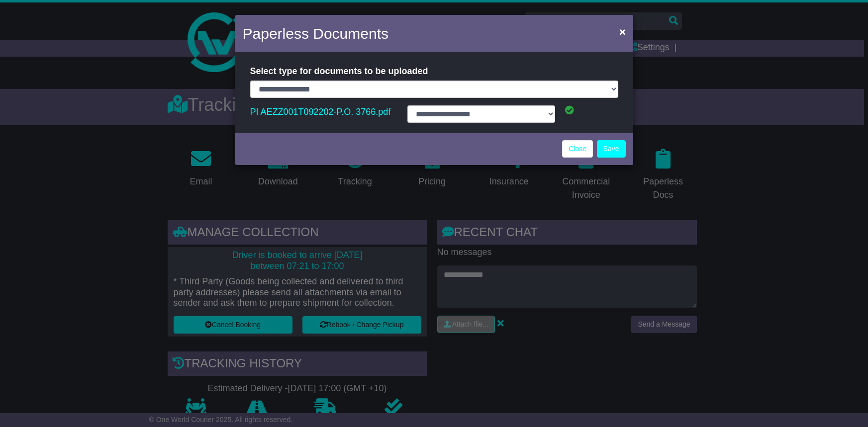 This screenshot has height=427, width=868. I want to click on label: Select type for documents to be uploaded, so click(339, 71).